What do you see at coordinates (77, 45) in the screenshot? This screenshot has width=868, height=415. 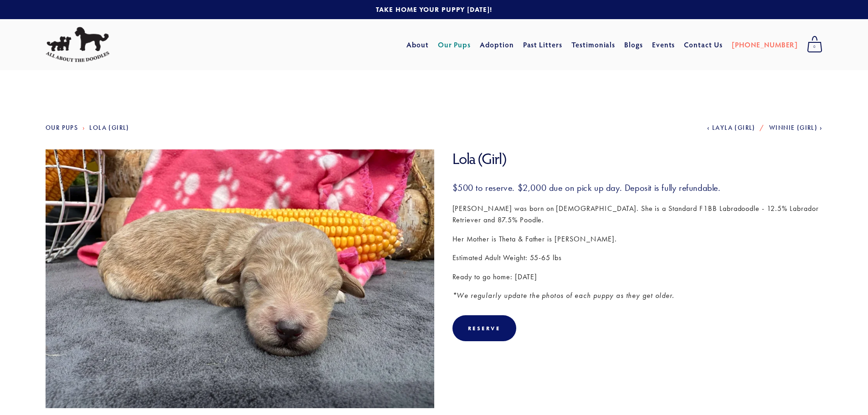 I see `img: All About The Doodles` at bounding box center [77, 45].